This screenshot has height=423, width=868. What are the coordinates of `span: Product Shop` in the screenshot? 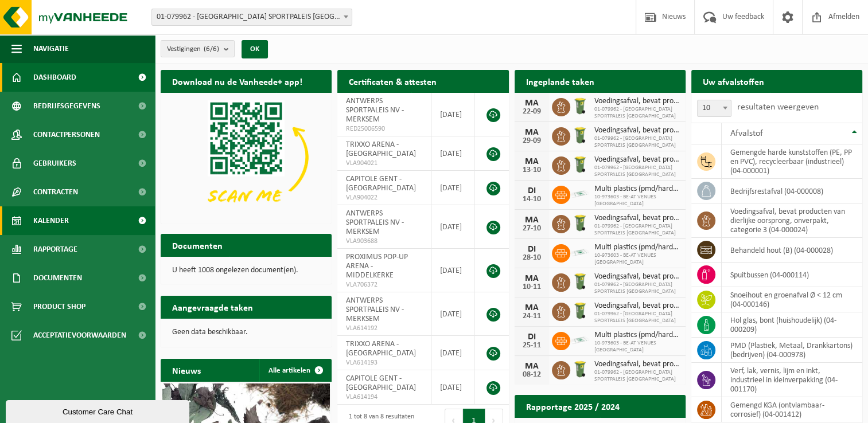 It's located at (59, 307).